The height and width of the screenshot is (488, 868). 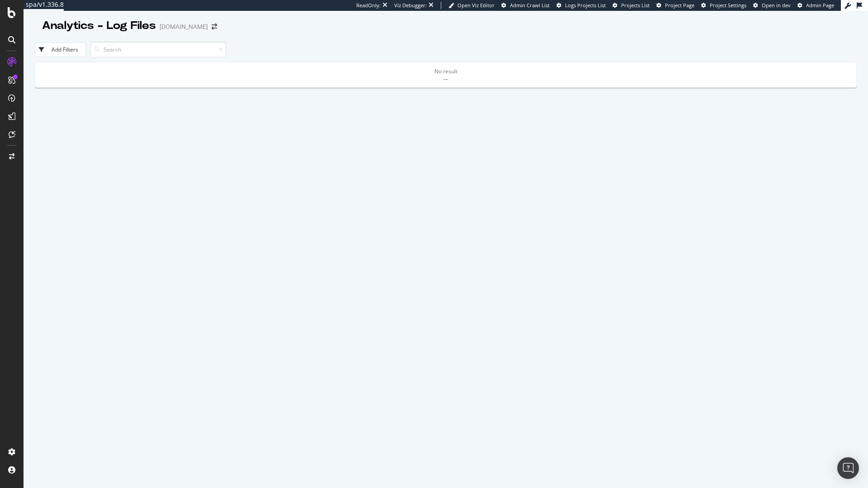 I want to click on a: Project Settings, so click(x=724, y=6).